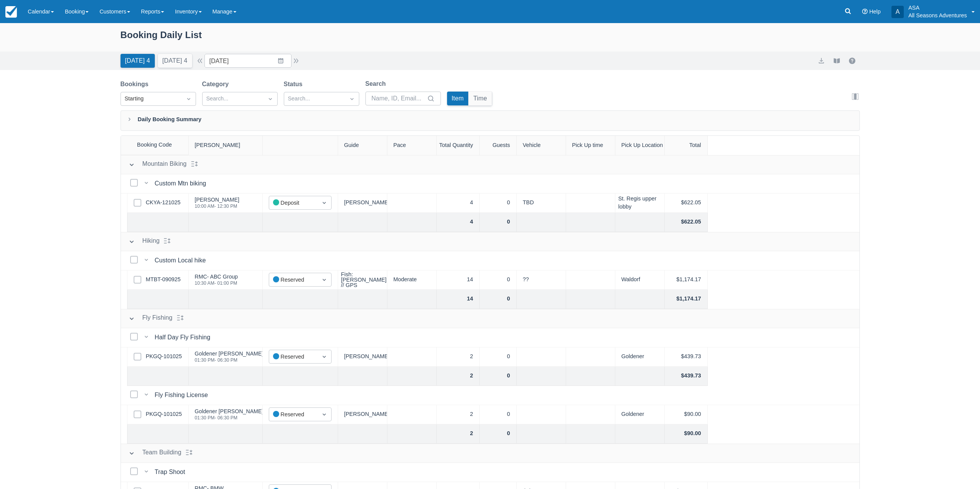 The width and height of the screenshot is (980, 489). What do you see at coordinates (248, 61) in the screenshot?
I see `input: Date` at bounding box center [248, 61].